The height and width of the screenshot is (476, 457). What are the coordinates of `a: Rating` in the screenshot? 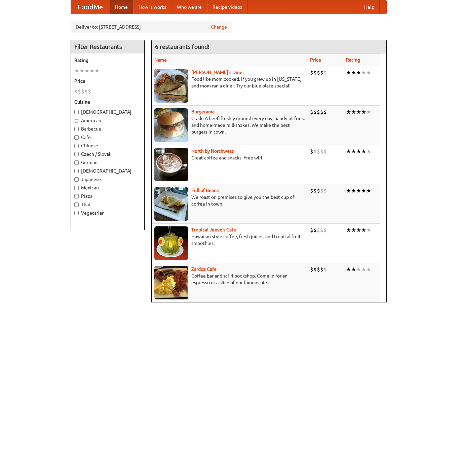 It's located at (353, 60).